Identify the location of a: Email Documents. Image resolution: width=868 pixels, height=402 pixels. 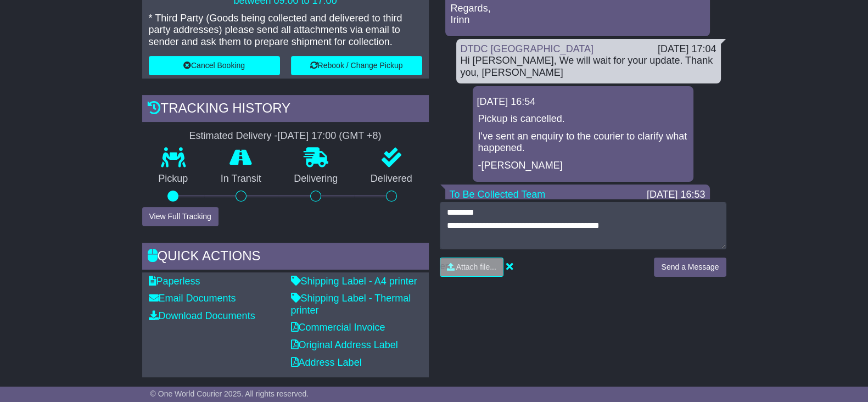
(192, 298).